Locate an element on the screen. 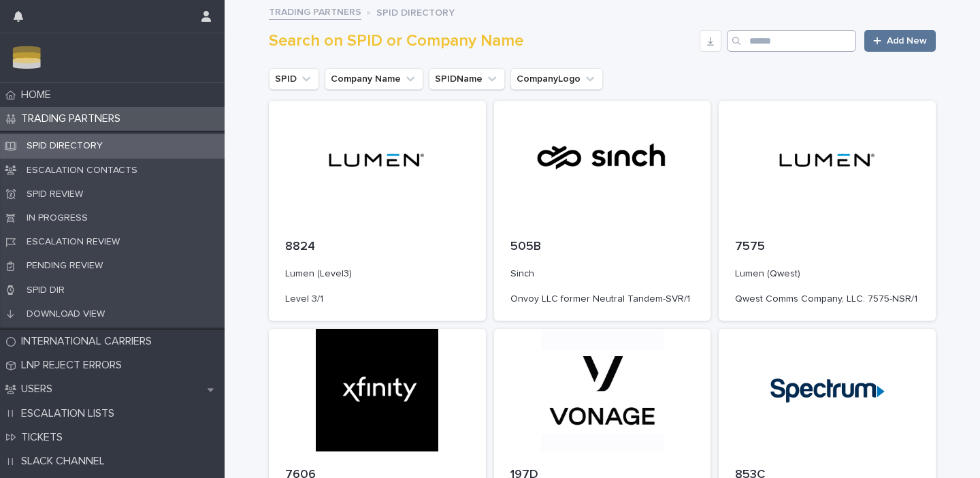 The image size is (980, 478). p: ESCALATION CONTACTS is located at coordinates (81, 170).